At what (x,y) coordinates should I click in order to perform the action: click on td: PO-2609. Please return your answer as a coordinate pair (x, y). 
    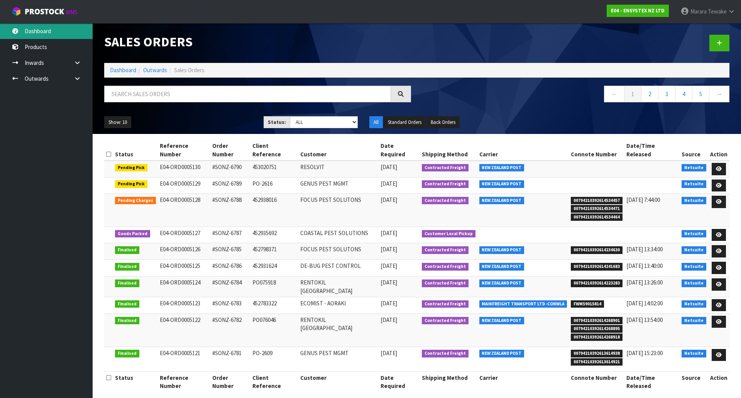
    Looking at the image, I should click on (274, 359).